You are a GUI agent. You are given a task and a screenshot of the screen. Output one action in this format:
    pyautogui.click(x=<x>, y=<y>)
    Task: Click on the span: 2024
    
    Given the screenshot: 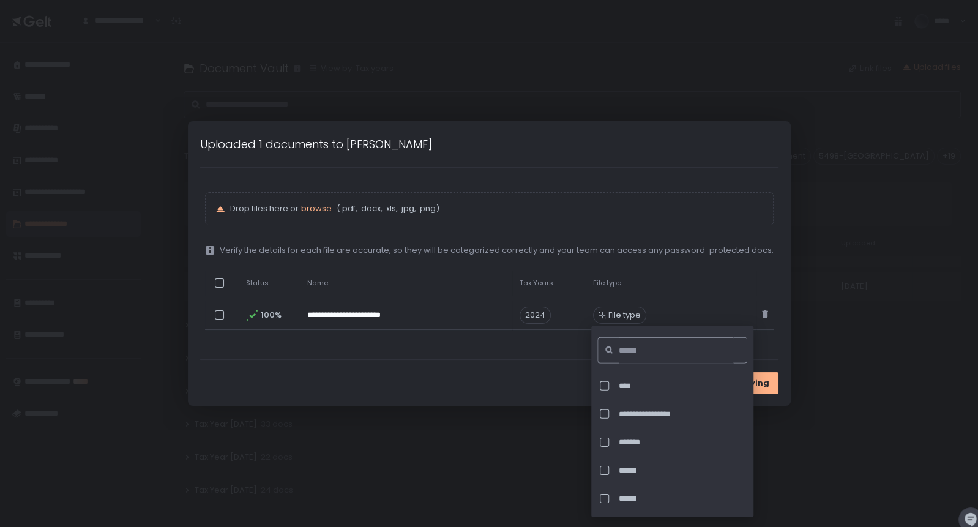 What is the action you would take?
    pyautogui.click(x=535, y=315)
    